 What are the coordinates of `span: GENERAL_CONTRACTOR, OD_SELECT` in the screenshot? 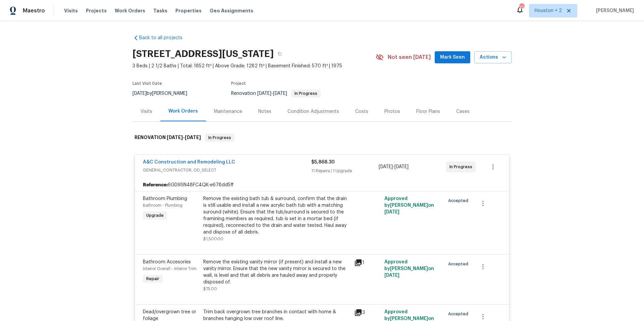 It's located at (227, 170).